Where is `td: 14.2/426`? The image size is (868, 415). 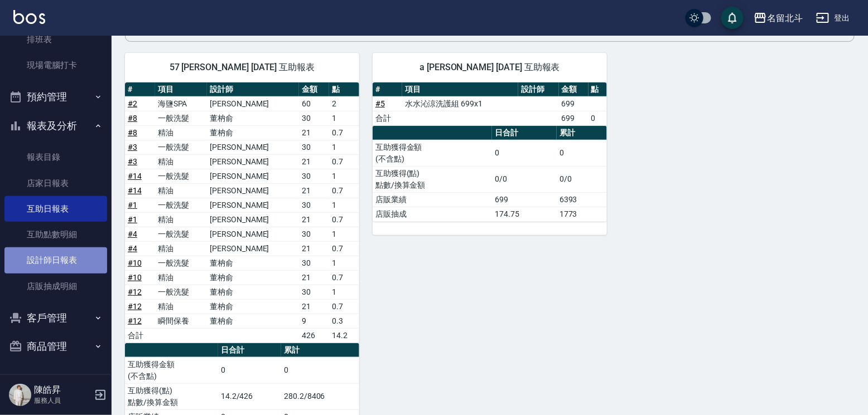 td: 14.2/426 is located at coordinates (249, 396).